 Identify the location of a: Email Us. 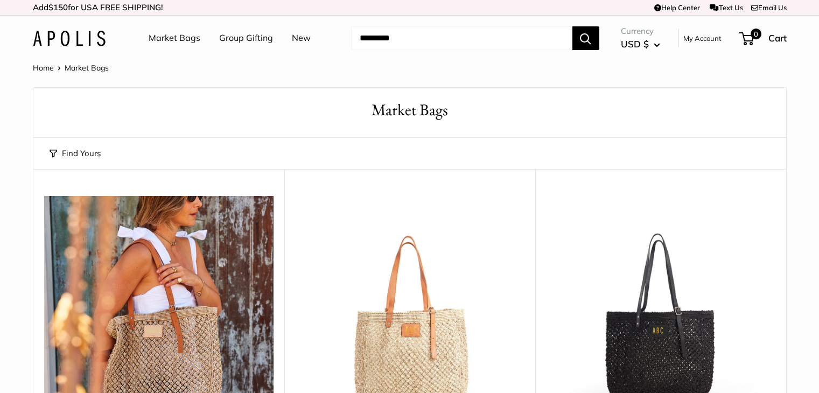
(769, 8).